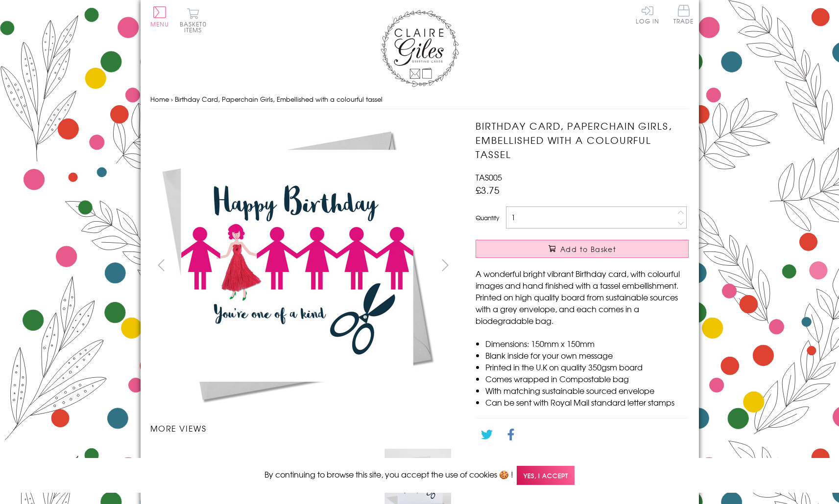  Describe the element at coordinates (420, 99) in the screenshot. I see `nav: breadcrumbs` at that location.